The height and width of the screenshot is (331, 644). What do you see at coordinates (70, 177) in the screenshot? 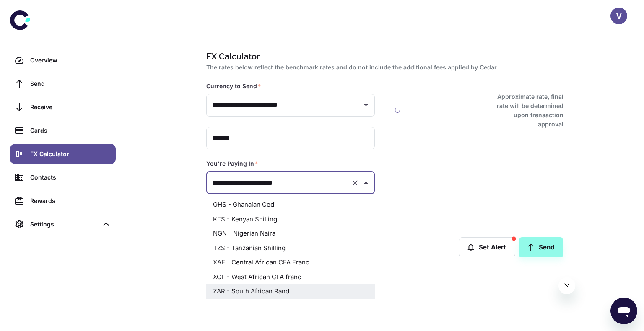
I see `div: Contacts` at bounding box center [70, 177].